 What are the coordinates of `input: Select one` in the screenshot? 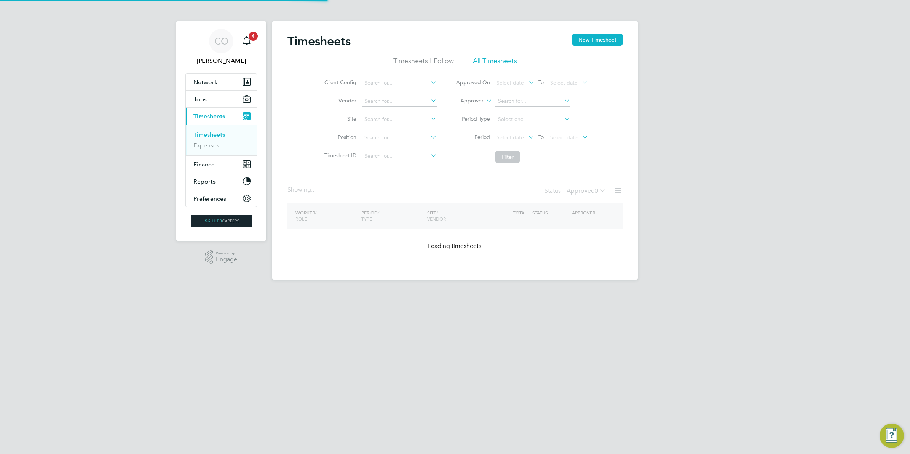 It's located at (533, 120).